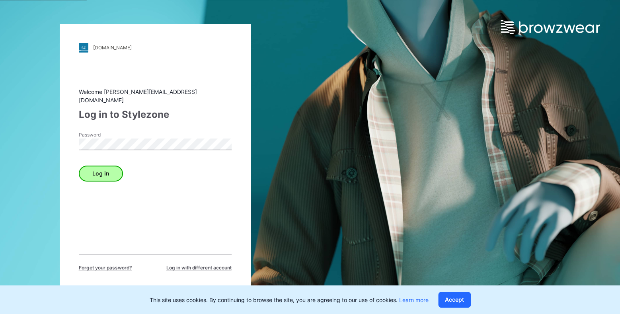  I want to click on button: Log in, so click(101, 174).